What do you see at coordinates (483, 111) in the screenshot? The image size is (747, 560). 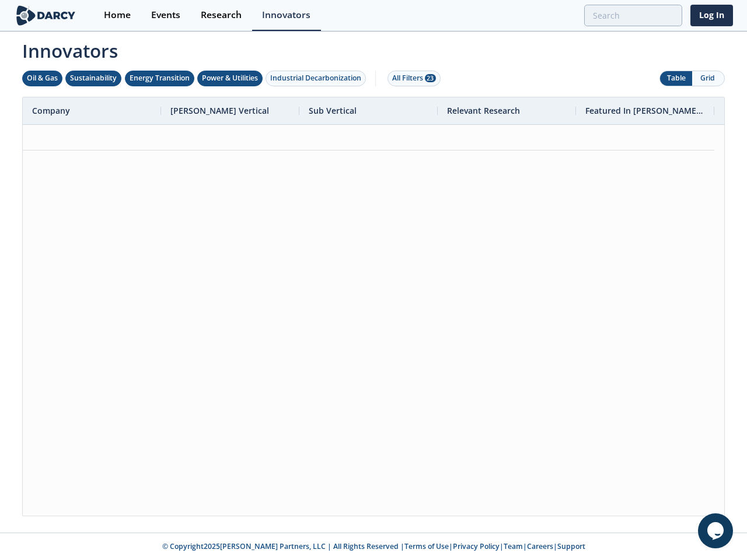 I see `span: Relevant Research` at bounding box center [483, 111].